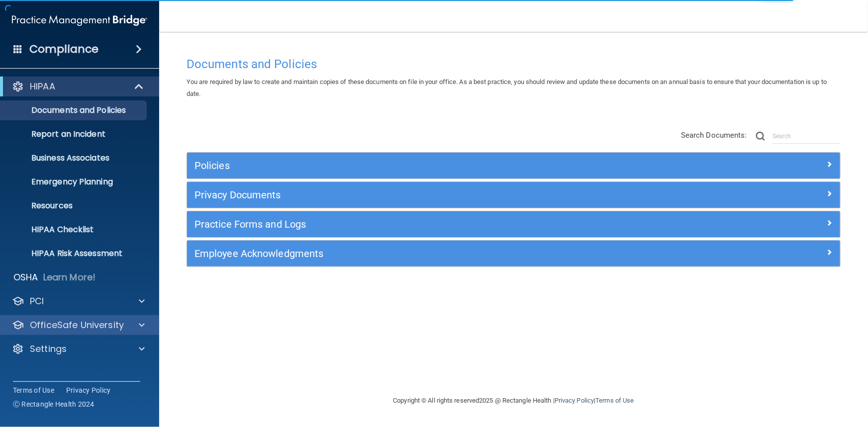 The width and height of the screenshot is (868, 427). What do you see at coordinates (513, 224) in the screenshot?
I see `a: Practice Forms and Logs` at bounding box center [513, 224].